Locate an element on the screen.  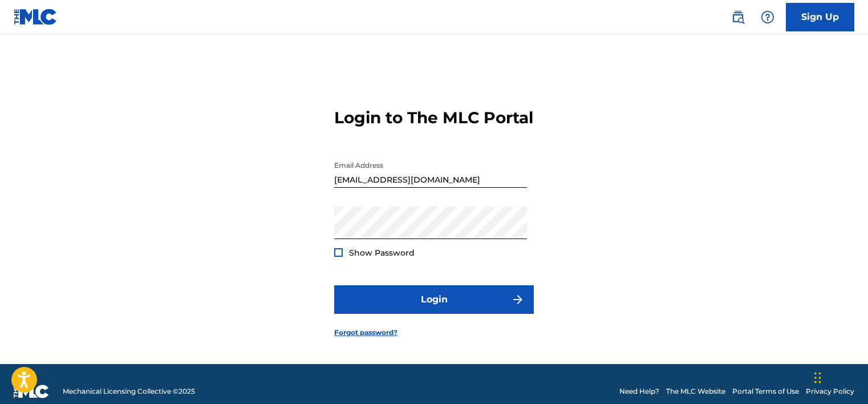
button: Login is located at coordinates (434, 300).